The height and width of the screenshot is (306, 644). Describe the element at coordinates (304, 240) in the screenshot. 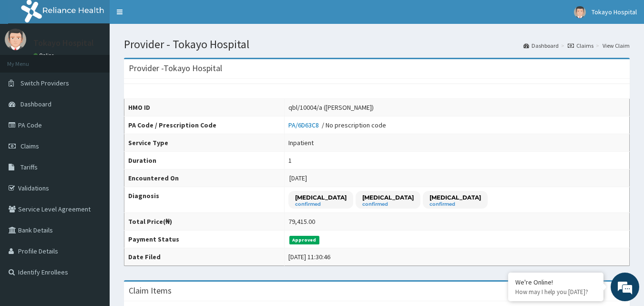

I see `span: Approved` at that location.